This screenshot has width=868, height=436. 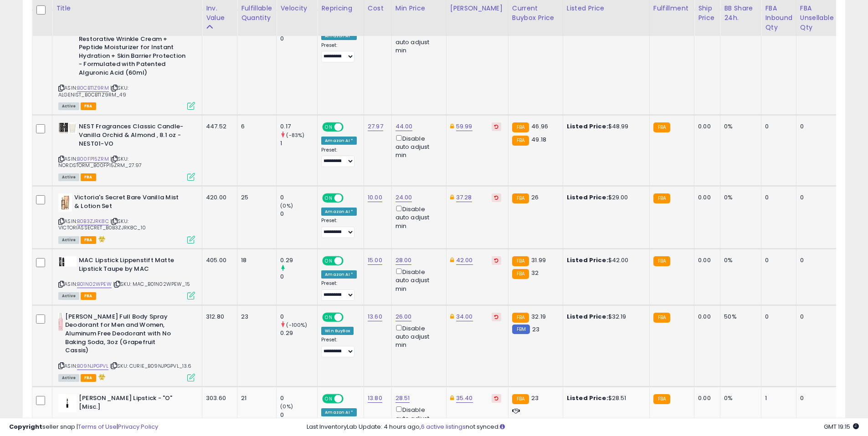 I want to click on span: 46.96, so click(x=540, y=126).